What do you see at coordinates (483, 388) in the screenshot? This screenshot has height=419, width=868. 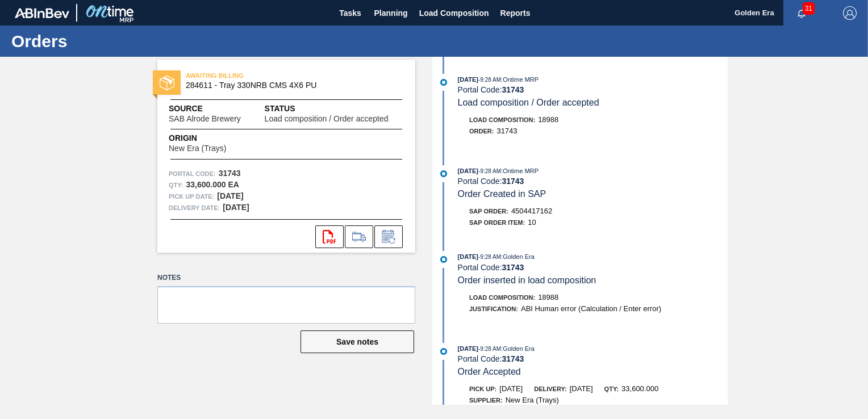 I see `span: Pick up:` at bounding box center [483, 388].